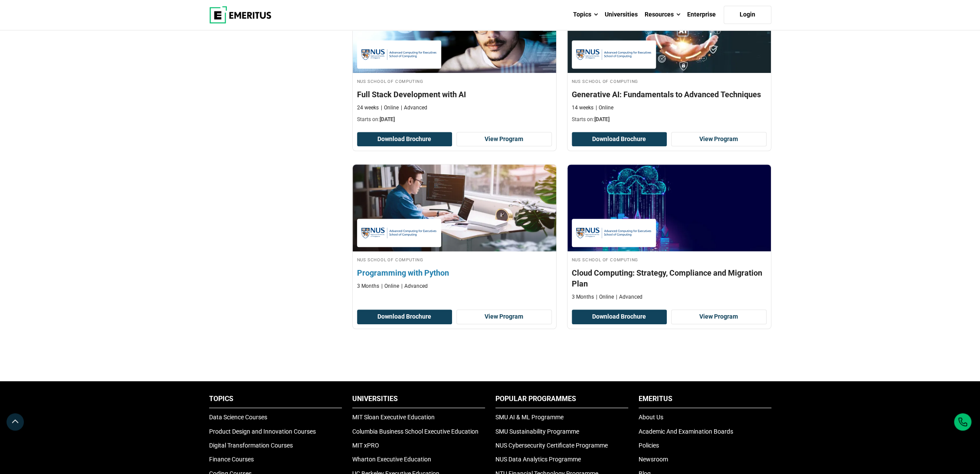  I want to click on a: SMU Sustainability Programme, so click(537, 431).